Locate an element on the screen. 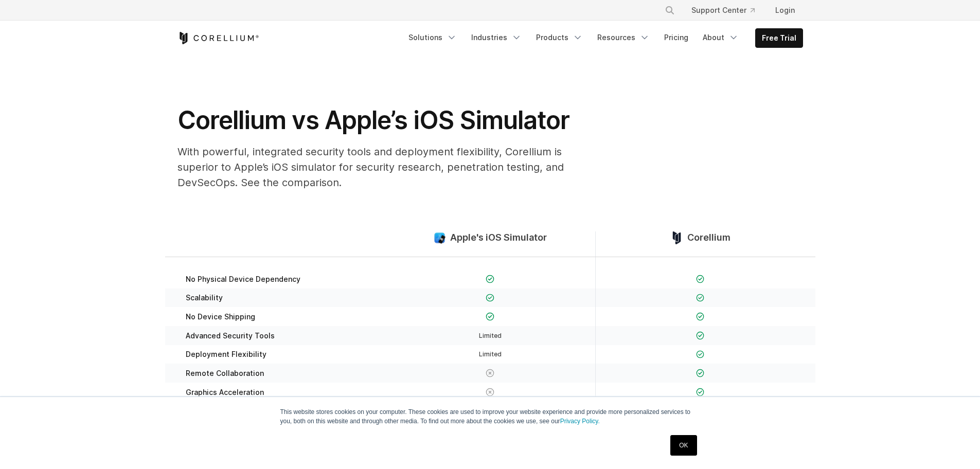  img: compare_ios-simulator--large is located at coordinates (439, 238).